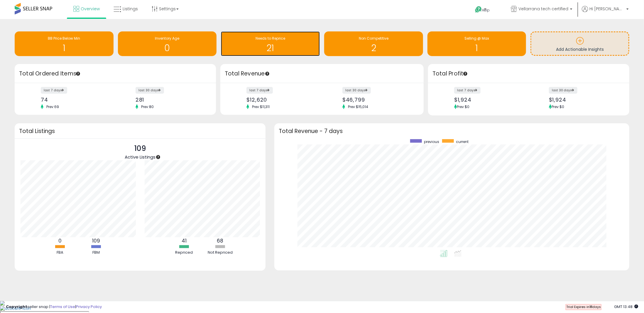 The width and height of the screenshot is (644, 313). Describe the element at coordinates (462, 142) in the screenshot. I see `span: current` at that location.